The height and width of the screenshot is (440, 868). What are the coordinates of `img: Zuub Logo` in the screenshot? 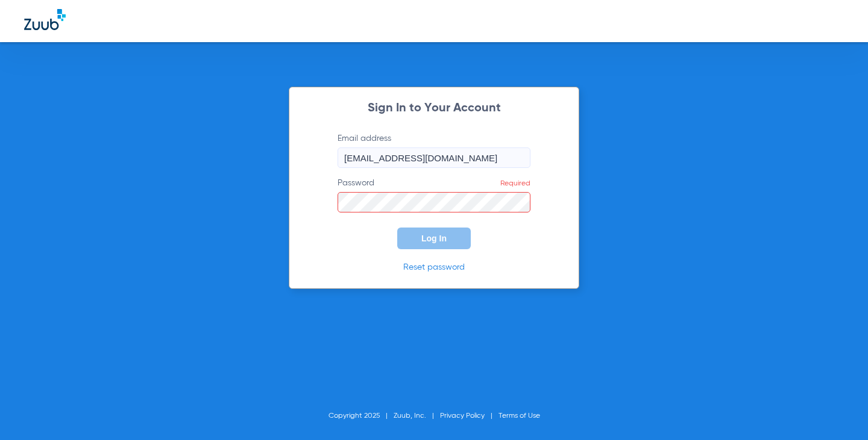 It's located at (45, 20).